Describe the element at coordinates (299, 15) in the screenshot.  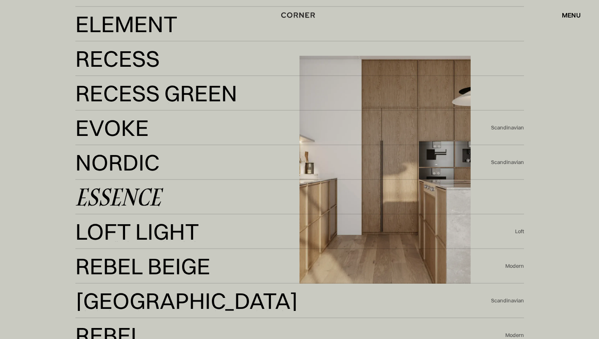
I see `a: home` at that location.